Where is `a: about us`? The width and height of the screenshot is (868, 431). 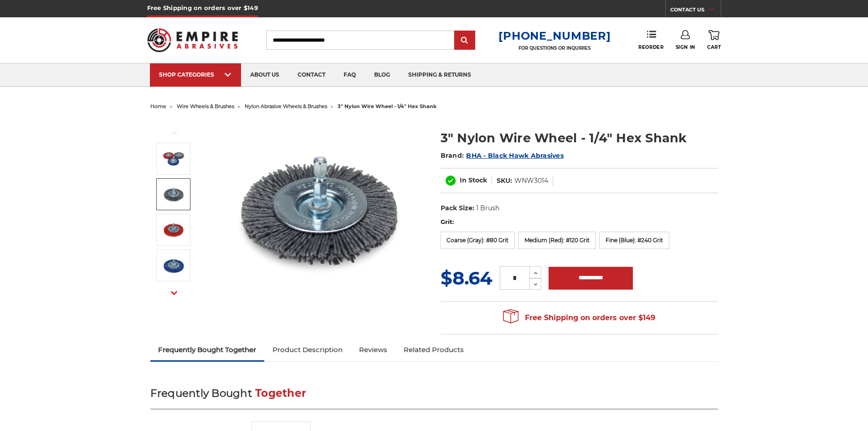 a: about us is located at coordinates (265, 75).